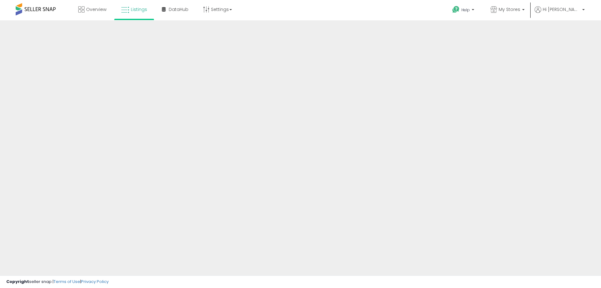 The height and width of the screenshot is (288, 601). Describe the element at coordinates (456, 9) in the screenshot. I see `i: Get Help` at that location.